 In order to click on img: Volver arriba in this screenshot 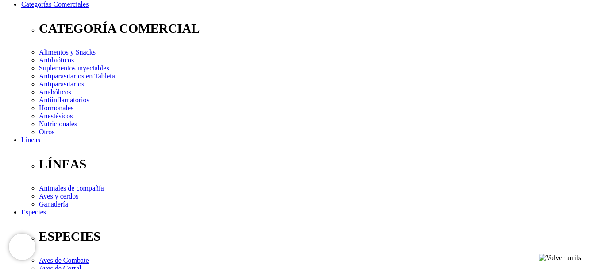, I will do `click(561, 258)`.